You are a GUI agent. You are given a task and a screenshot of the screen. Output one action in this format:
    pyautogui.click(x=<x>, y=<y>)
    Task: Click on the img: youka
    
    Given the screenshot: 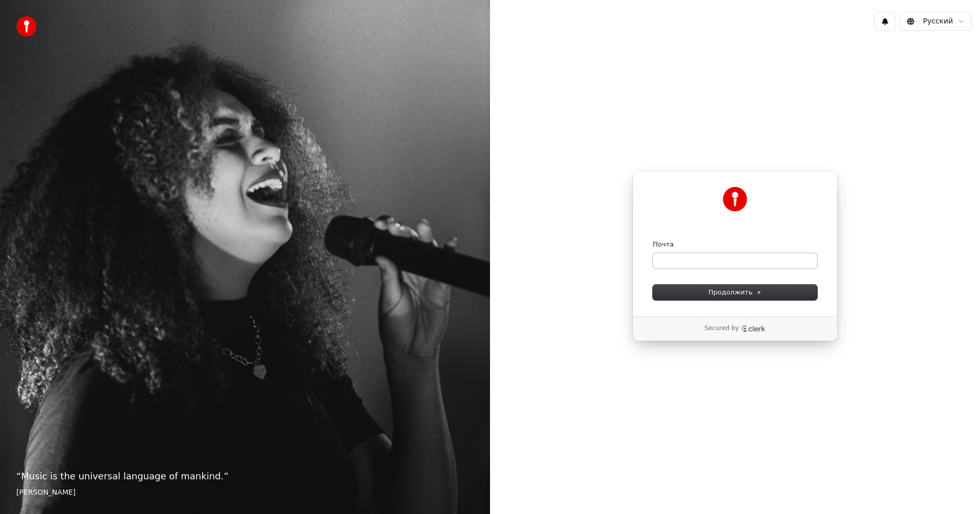 What is the action you would take?
    pyautogui.click(x=27, y=27)
    